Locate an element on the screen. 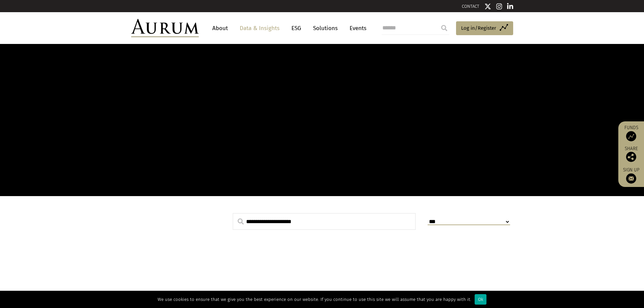  img: Share this post is located at coordinates (631, 157).